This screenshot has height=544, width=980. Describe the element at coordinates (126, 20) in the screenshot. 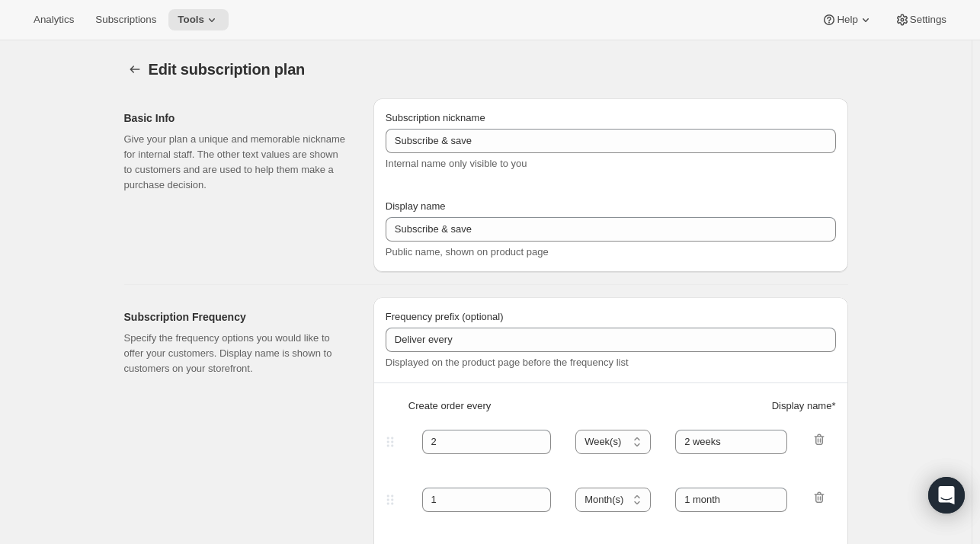

I see `button: Subscriptions` at that location.